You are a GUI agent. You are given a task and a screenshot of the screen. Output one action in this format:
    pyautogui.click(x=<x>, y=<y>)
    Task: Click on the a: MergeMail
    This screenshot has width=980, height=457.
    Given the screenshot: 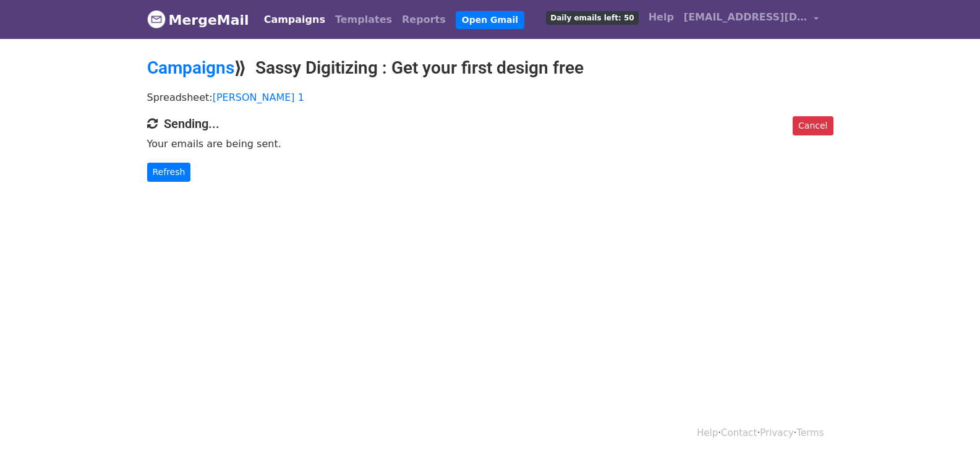 What is the action you would take?
    pyautogui.click(x=198, y=20)
    